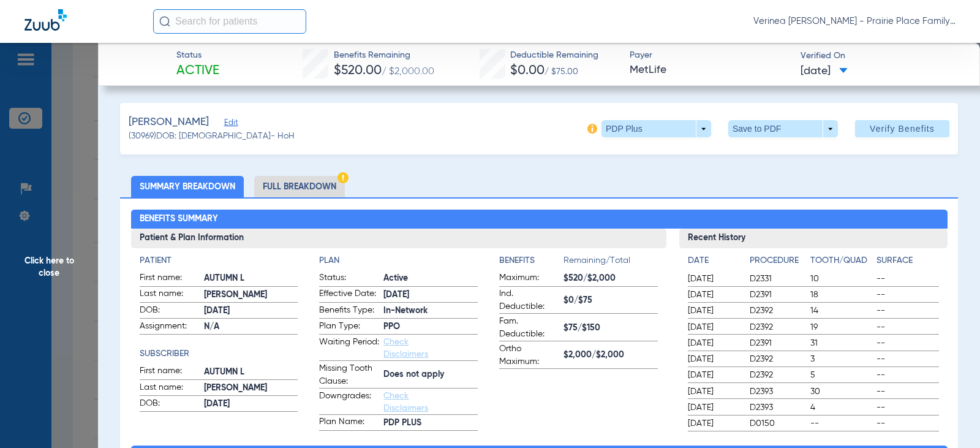 This screenshot has width=980, height=448. I want to click on span: $520.00, so click(358, 70).